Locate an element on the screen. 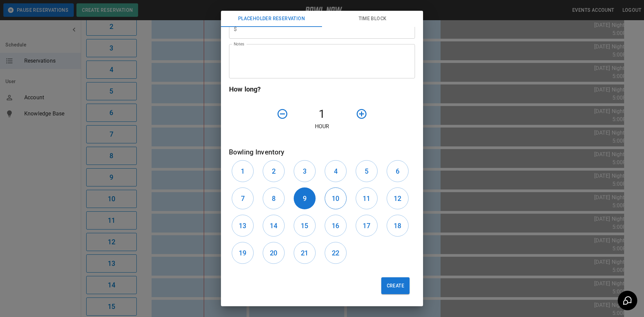 Image resolution: width=644 pixels, height=317 pixels. button: 18 is located at coordinates (397, 225).